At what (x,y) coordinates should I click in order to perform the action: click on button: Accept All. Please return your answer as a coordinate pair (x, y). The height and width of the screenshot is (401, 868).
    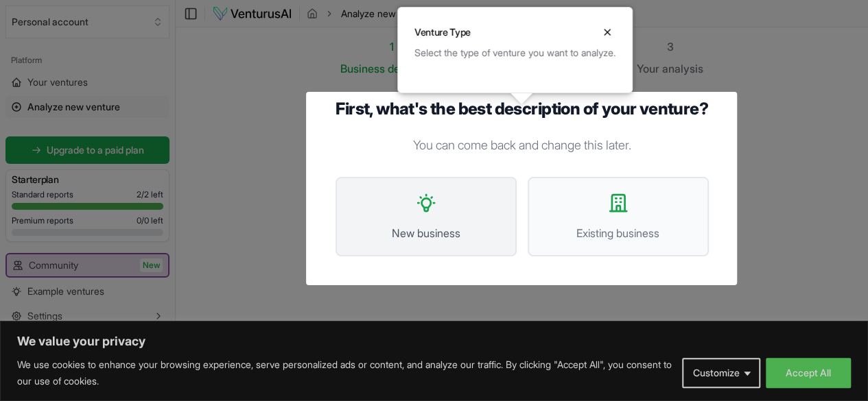
    Looking at the image, I should click on (808, 373).